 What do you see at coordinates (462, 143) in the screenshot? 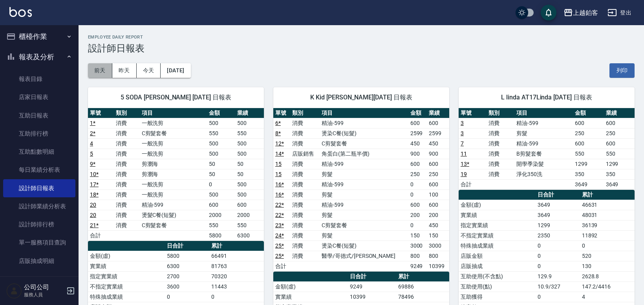
I see `a: 7` at bounding box center [462, 143].